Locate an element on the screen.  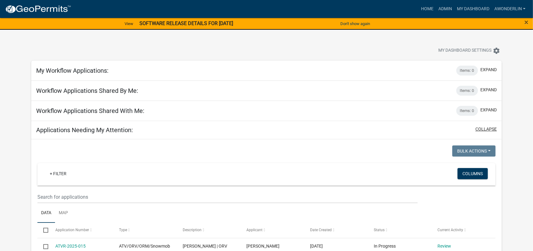
span: Description is located at coordinates (192, 229).